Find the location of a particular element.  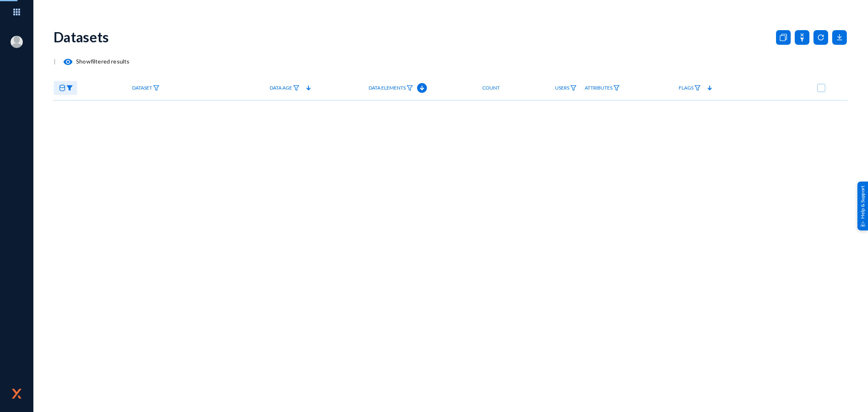

span: Count is located at coordinates (491, 88).